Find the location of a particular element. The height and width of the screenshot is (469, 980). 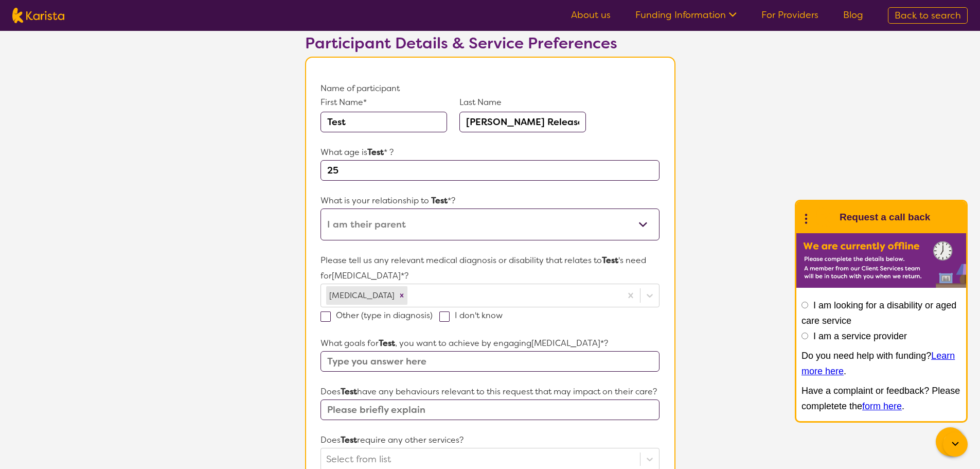

p: Have a complaint or feedback? Please completete the . is located at coordinates (882, 398).